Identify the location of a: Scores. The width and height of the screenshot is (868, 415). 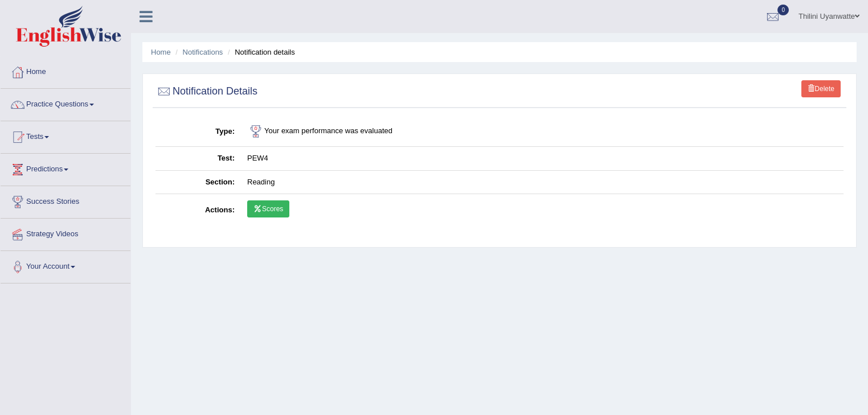
(268, 209).